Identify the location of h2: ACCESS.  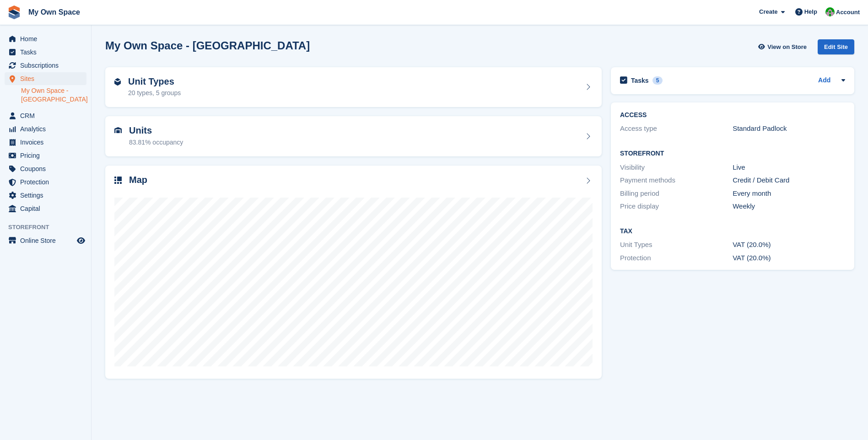
(733, 116).